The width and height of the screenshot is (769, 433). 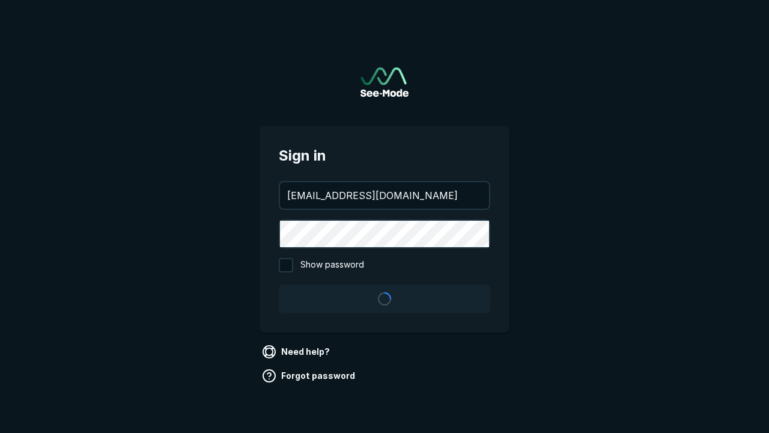 What do you see at coordinates (385, 82) in the screenshot?
I see `img: See-Mode Logo` at bounding box center [385, 82].